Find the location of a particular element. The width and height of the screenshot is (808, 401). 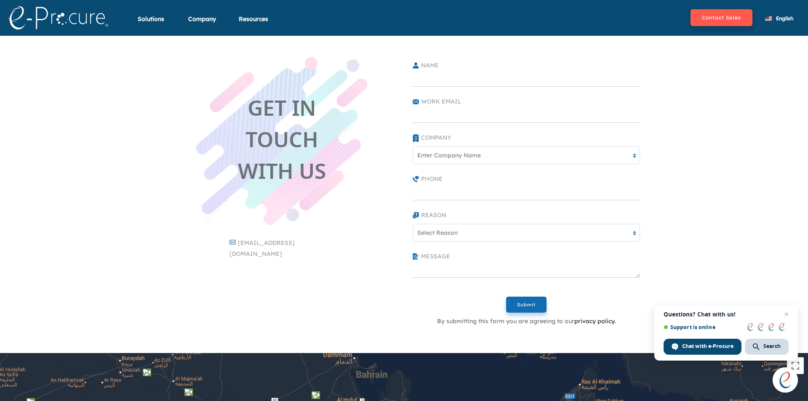

button: Contact Sales is located at coordinates (721, 18).